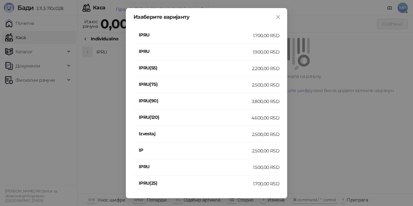  I want to click on h4: IPRU(120), so click(195, 117).